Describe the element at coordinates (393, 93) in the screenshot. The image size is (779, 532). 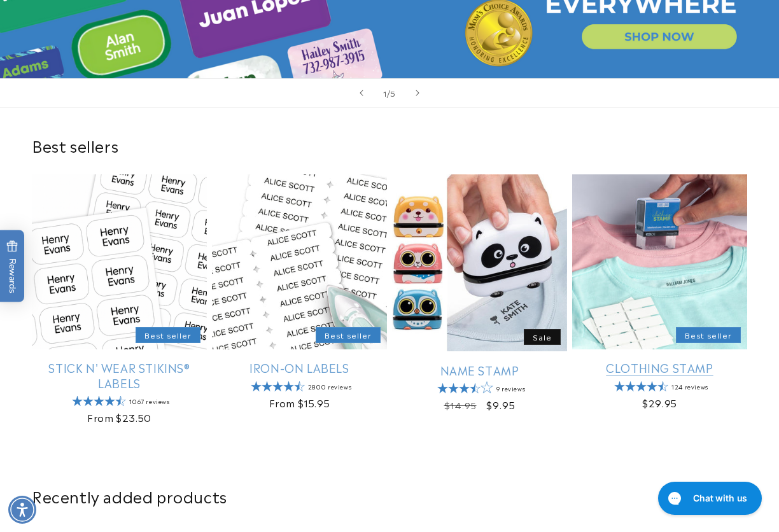
I see `span: 5` at that location.